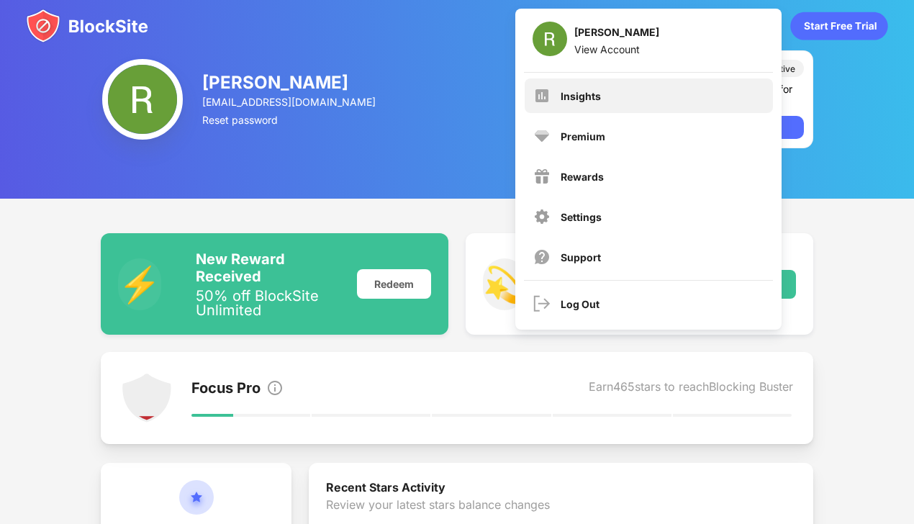 Image resolution: width=914 pixels, height=524 pixels. I want to click on img: support.svg, so click(542, 257).